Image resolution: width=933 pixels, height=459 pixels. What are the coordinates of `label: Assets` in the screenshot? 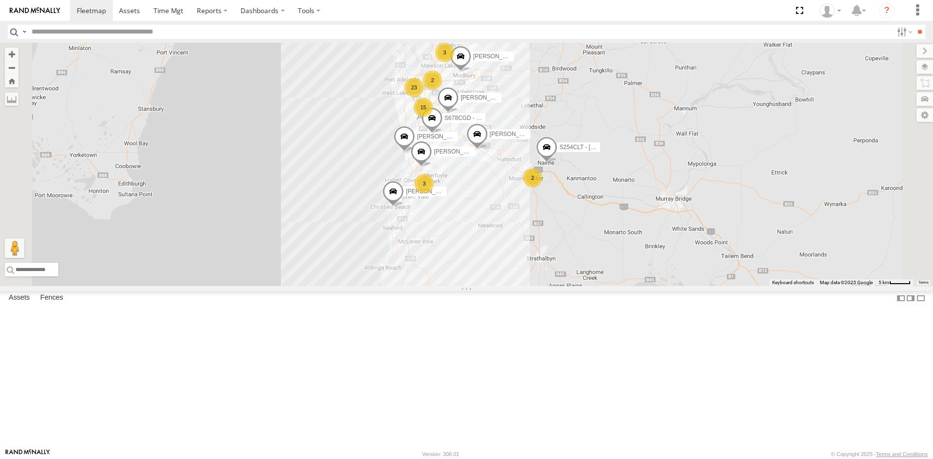 It's located at (19, 298).